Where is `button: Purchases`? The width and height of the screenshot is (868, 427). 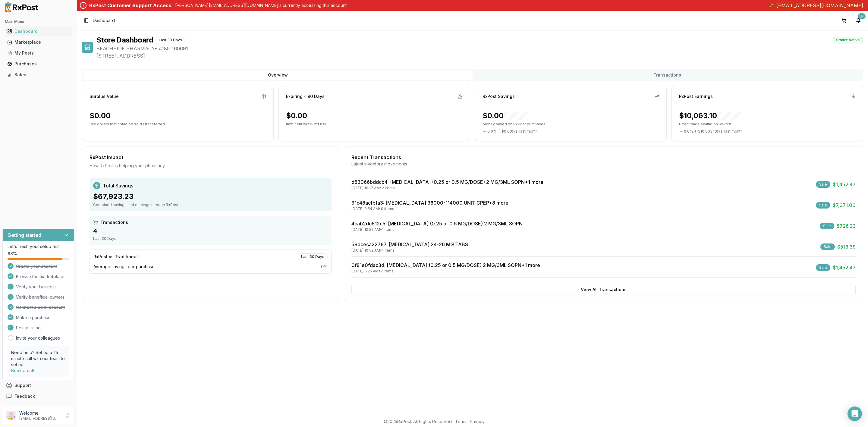 button: Purchases is located at coordinates (38, 63).